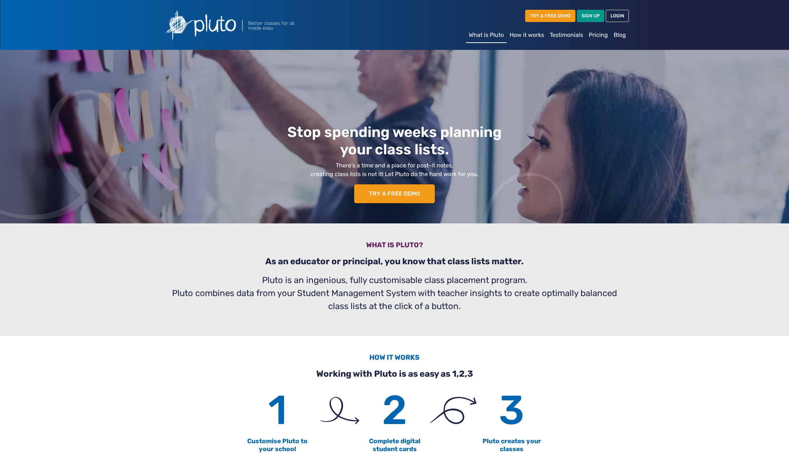 This screenshot has height=462, width=789. What do you see at coordinates (340, 410) in the screenshot?
I see `img: arrow_1.svg` at bounding box center [340, 410].